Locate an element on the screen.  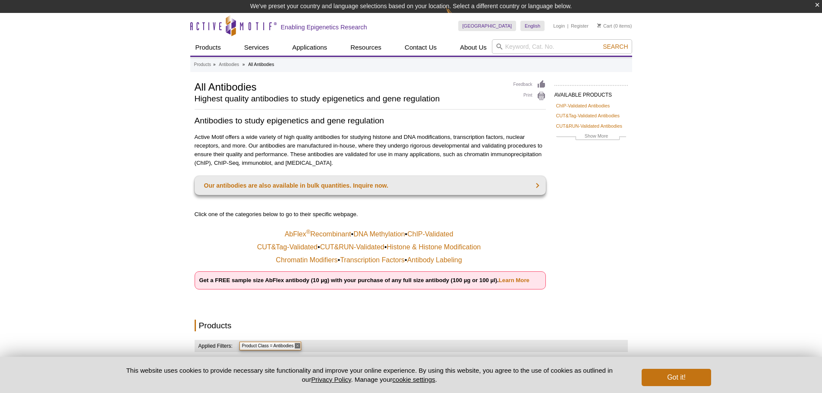
a: Our antibodies are also available in bulk quantities. Inquire now. is located at coordinates (370, 186).